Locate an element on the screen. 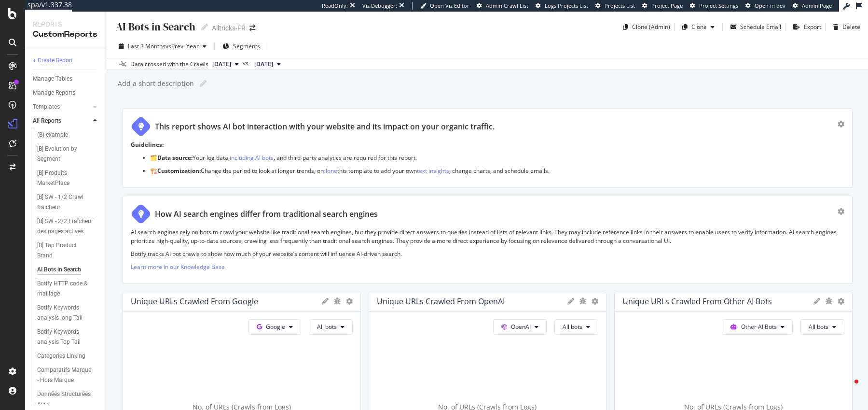  div: Comparatifs Marque - Hors Marque is located at coordinates (66, 375).